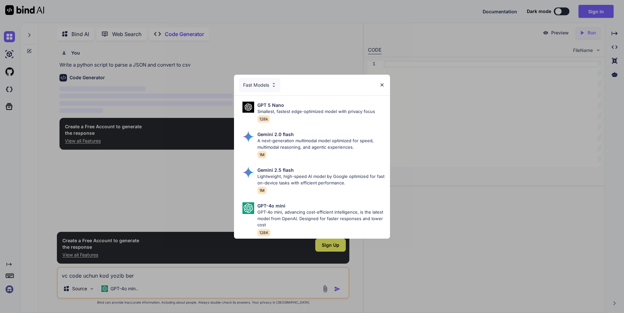 This screenshot has height=313, width=624. What do you see at coordinates (271, 206) in the screenshot?
I see `p: GPT-4o mini` at bounding box center [271, 206].